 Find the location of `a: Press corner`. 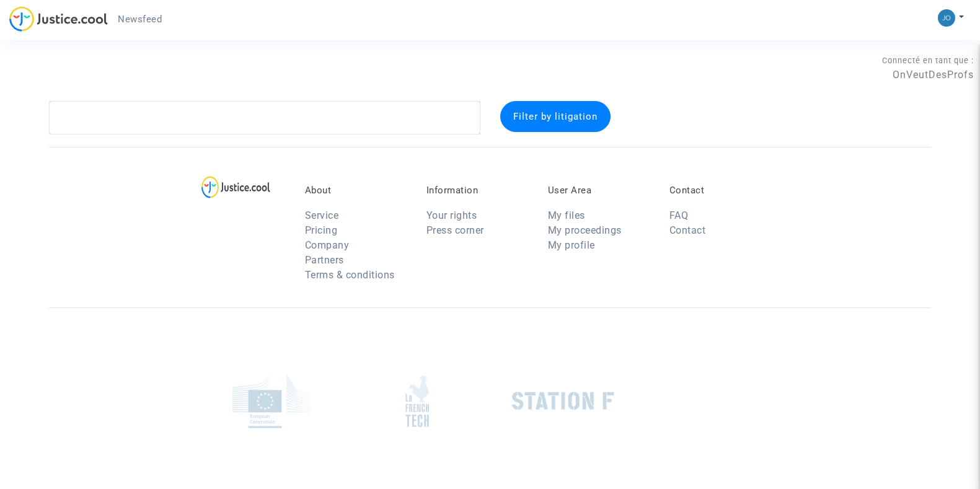

a: Press corner is located at coordinates (455, 230).